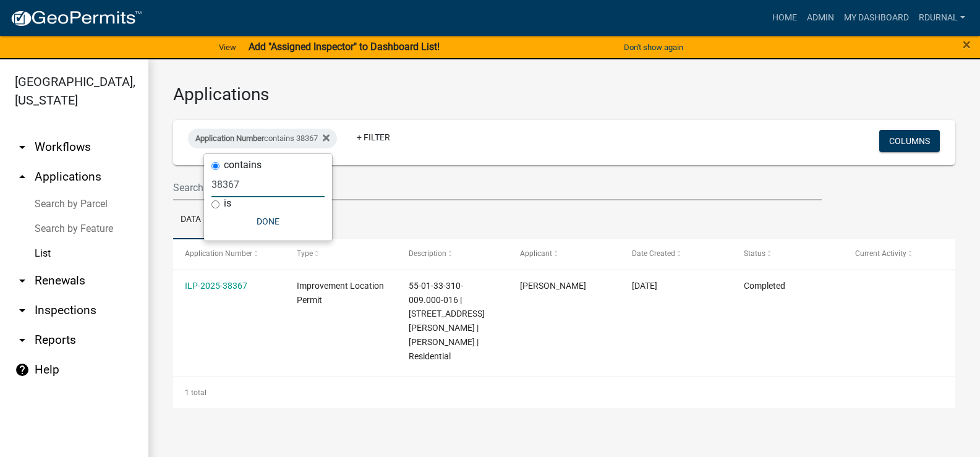 The height and width of the screenshot is (457, 980). Describe the element at coordinates (644, 286) in the screenshot. I see `span: 05/06/2025` at that location.